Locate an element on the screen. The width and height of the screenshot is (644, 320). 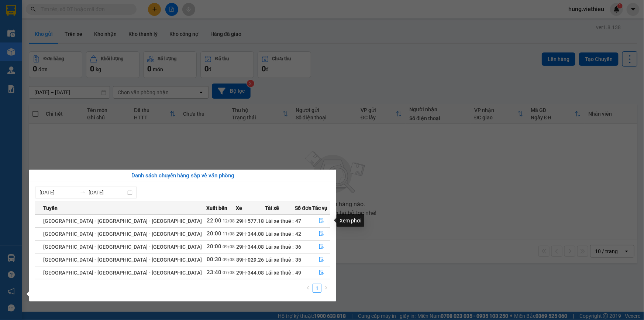
span: Tài xế is located at coordinates (272, 208).